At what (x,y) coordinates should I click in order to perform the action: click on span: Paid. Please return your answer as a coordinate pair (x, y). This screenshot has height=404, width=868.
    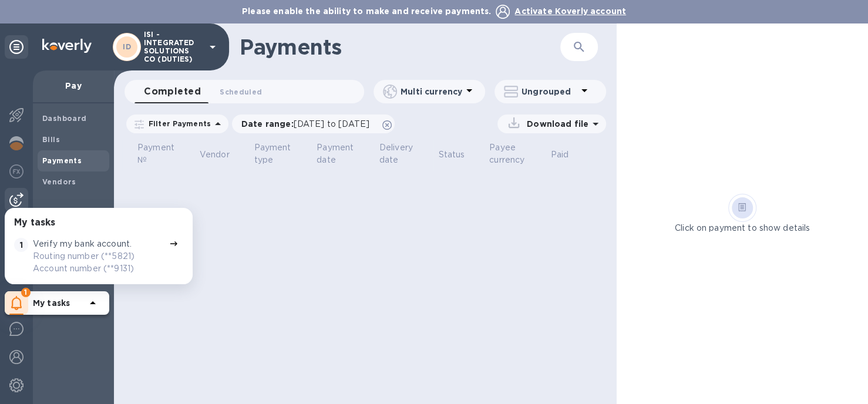
    Looking at the image, I should click on (567, 155).